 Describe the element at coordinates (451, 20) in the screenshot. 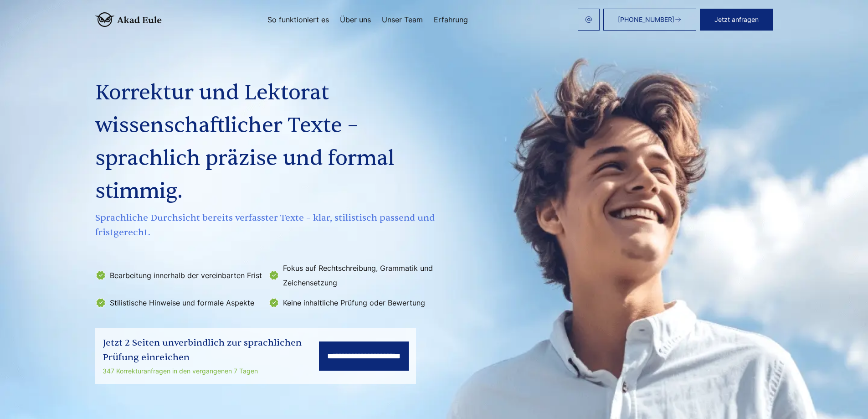

I see `a: Erfahrung` at that location.